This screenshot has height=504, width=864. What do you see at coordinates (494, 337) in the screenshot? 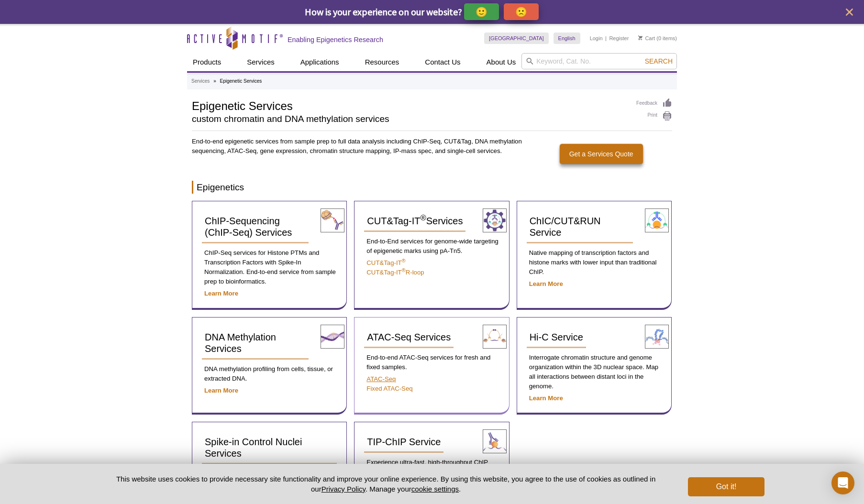
I see `img: ATAC-Seq Services` at bounding box center [494, 337].